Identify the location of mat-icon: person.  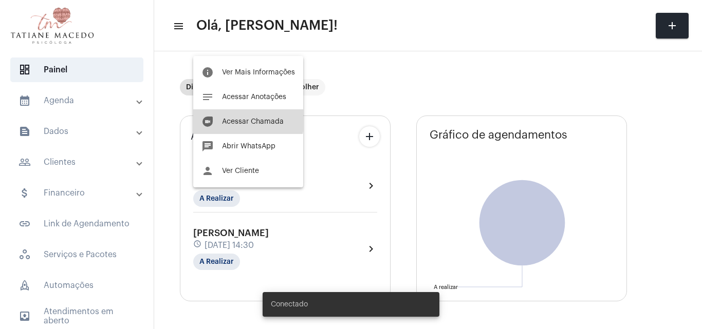
(208, 171).